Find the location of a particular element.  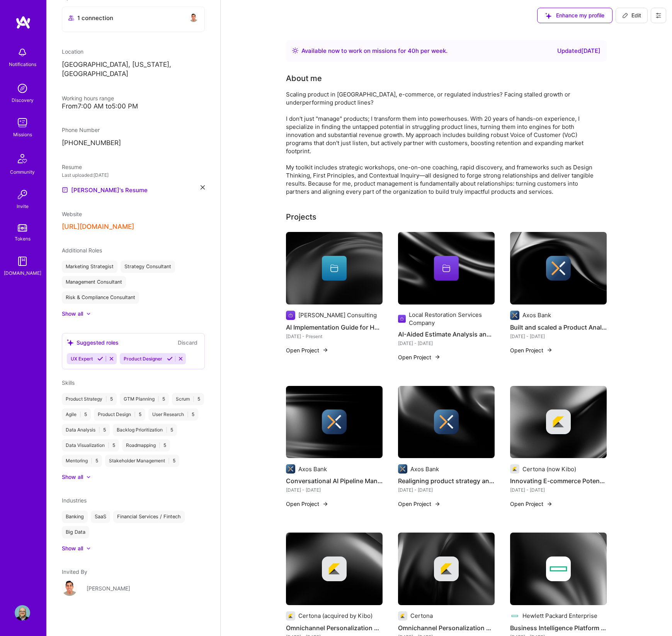

div: Data Analysis 5 is located at coordinates (86, 430).